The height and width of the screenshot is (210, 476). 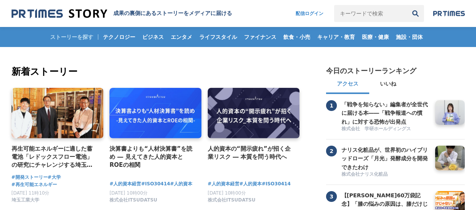 What do you see at coordinates (250, 153) in the screenshot?
I see `h4: 人的資本の“開示疲れ”が招く企業リスク ― 本質を問う時代へ` at bounding box center [250, 153].